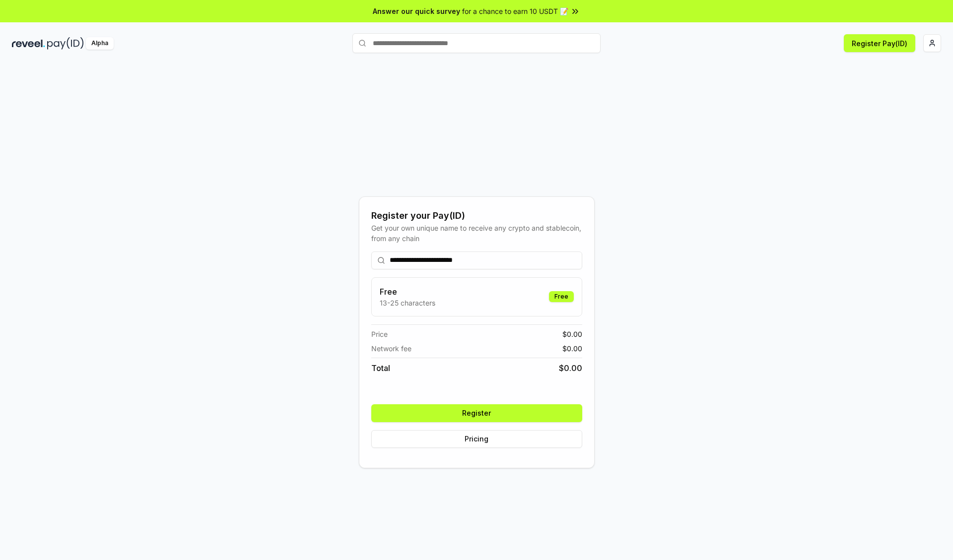 This screenshot has height=560, width=953. Describe the element at coordinates (407, 303) in the screenshot. I see `p: 13-25 characters` at that location.